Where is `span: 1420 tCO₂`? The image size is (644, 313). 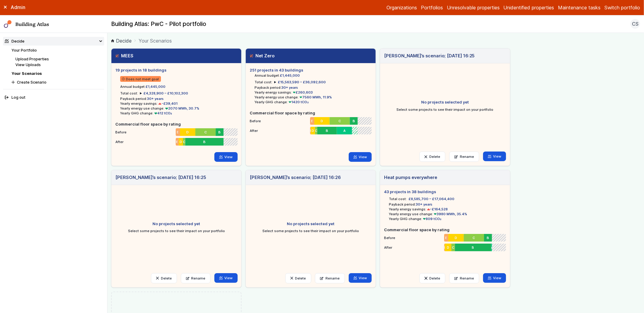 span: 1420 tCO₂ is located at coordinates (298, 102).